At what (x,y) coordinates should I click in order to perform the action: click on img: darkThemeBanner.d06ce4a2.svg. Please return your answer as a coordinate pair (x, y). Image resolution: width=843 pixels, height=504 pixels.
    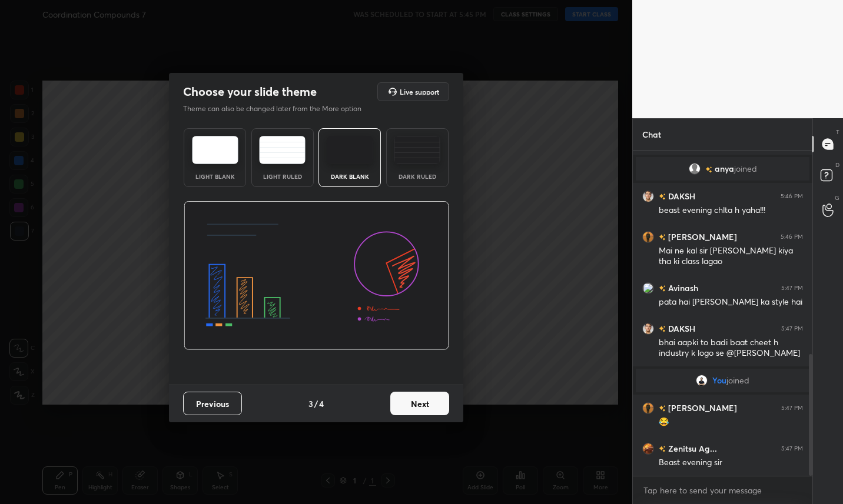
    Looking at the image, I should click on (316, 276).